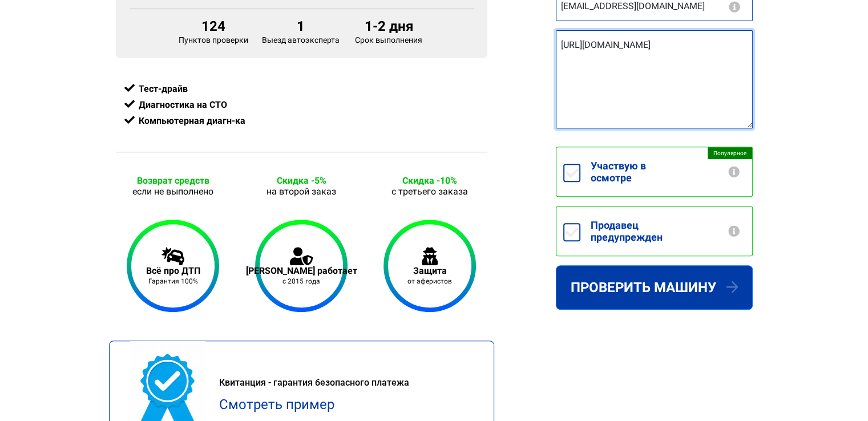 The width and height of the screenshot is (868, 421). Describe the element at coordinates (389, 32) in the screenshot. I see `div: Срок выполнения` at that location.